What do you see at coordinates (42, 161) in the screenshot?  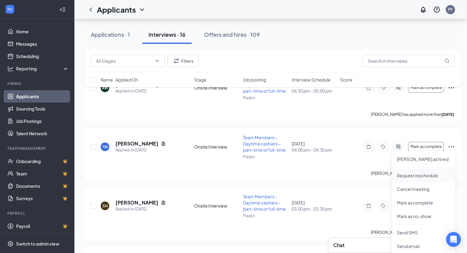 I see `a: OnboardingCrown` at bounding box center [42, 161].